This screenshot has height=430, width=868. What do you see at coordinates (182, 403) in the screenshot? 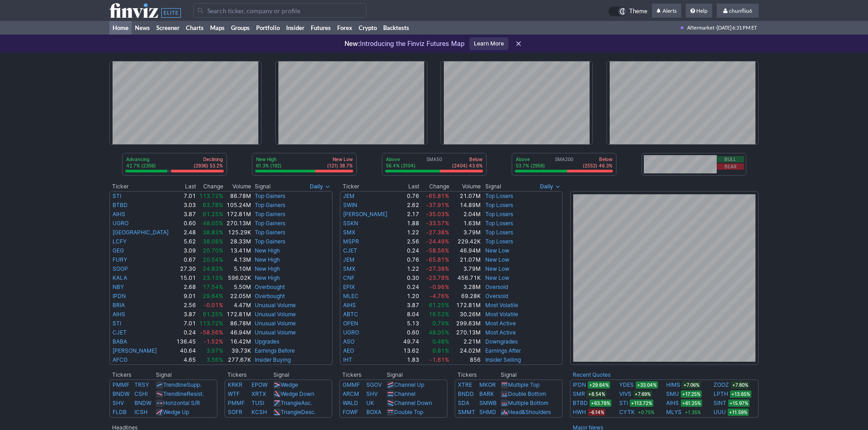
I see `a: Horizontal S/R` at bounding box center [182, 403].